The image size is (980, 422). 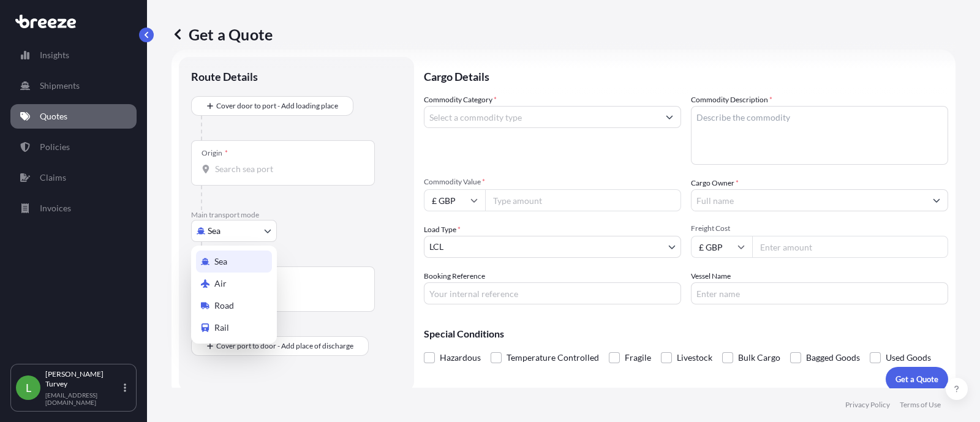 What do you see at coordinates (686, 76) in the screenshot?
I see `p: Cargo Details` at bounding box center [686, 76].